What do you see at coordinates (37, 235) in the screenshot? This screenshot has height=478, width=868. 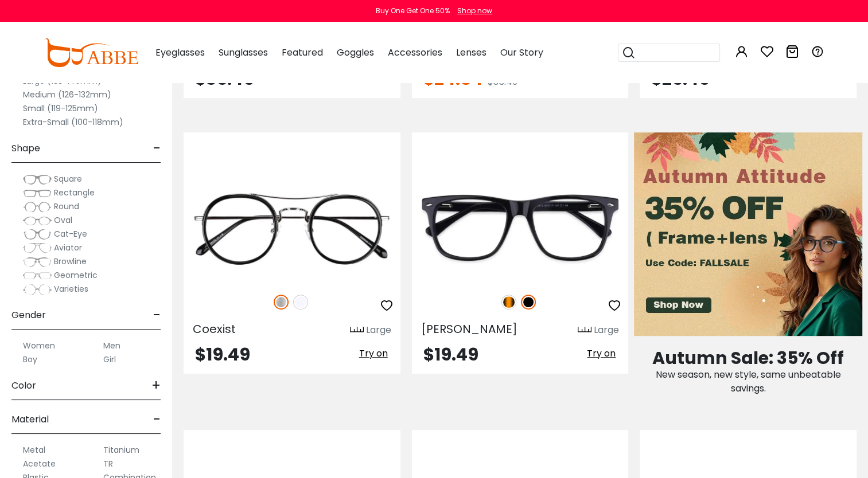 I see `img: Cat-Eye.png` at bounding box center [37, 235].